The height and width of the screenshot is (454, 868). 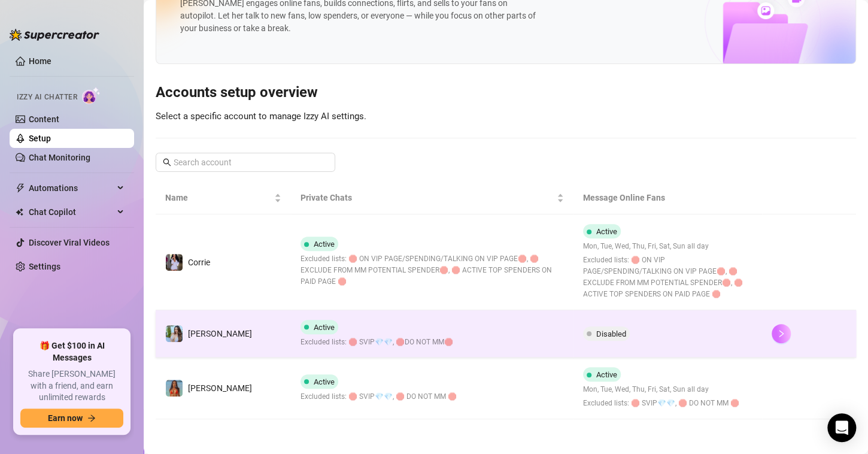 What do you see at coordinates (223, 197) in the screenshot?
I see `th: Name` at bounding box center [223, 197].